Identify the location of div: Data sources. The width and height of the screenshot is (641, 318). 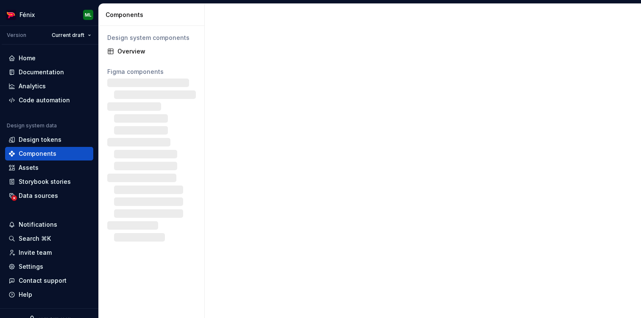
(38, 195).